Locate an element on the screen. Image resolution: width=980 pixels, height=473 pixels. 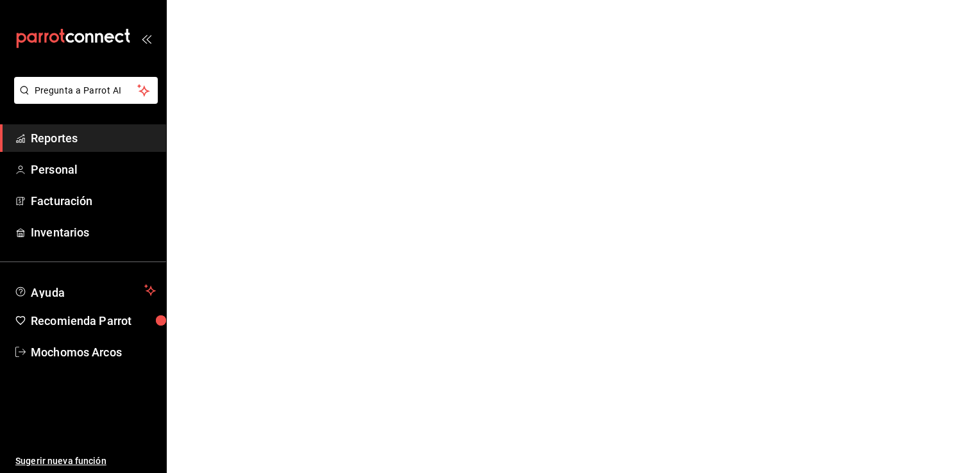
span: Mochomos Arcos is located at coordinates (93, 352).